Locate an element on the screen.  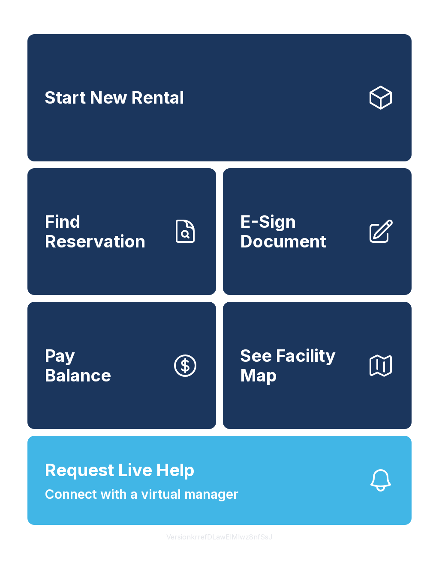
span: Connect with a virtual manager is located at coordinates (141, 494).